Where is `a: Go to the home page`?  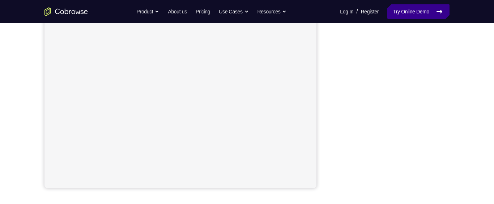
a: Go to the home page is located at coordinates (66, 12).